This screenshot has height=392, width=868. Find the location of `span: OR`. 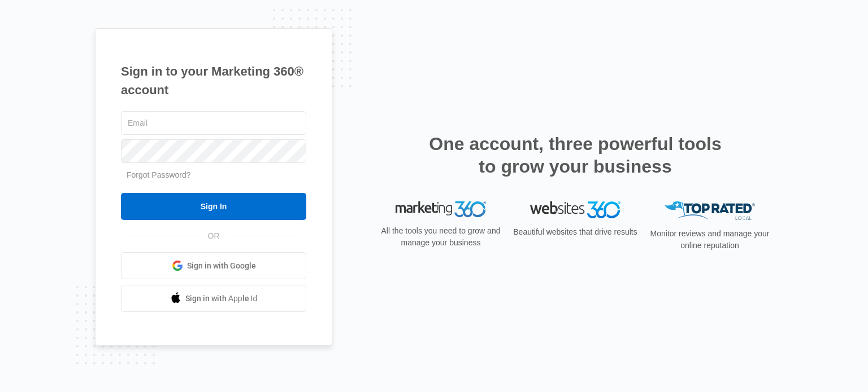

span: OR is located at coordinates (213, 236).